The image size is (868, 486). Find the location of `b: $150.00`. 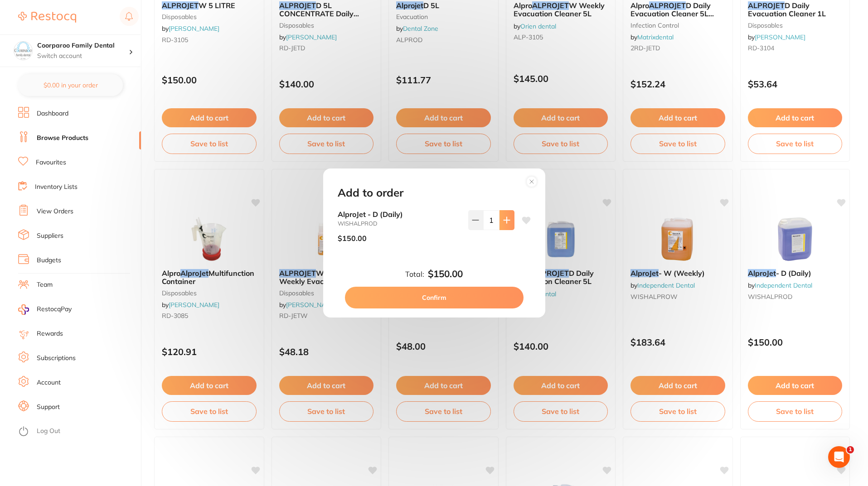

b: $150.00 is located at coordinates (445, 274).